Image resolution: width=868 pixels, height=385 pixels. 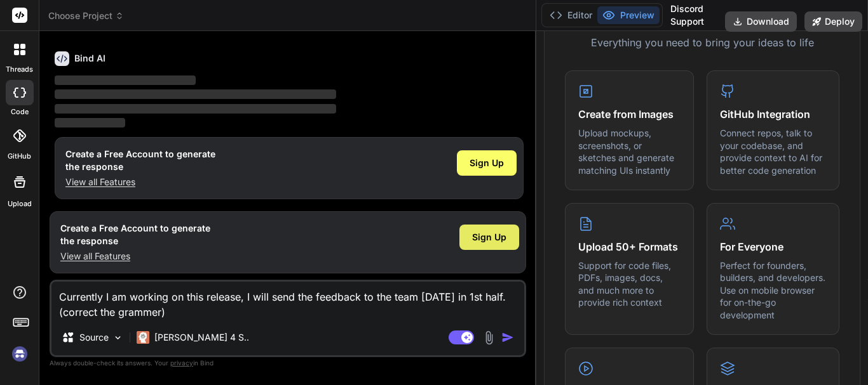 What do you see at coordinates (629, 115) in the screenshot?
I see `h4: Create from Images` at bounding box center [629, 115].